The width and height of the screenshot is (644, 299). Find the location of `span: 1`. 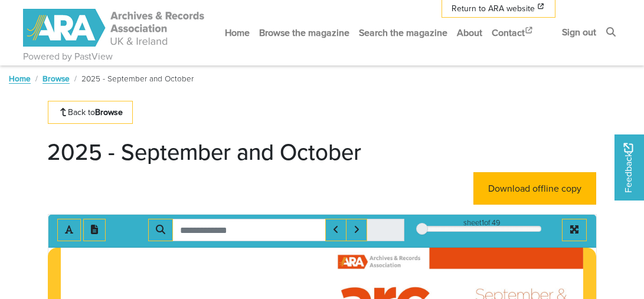

span: 1 is located at coordinates (483, 222).